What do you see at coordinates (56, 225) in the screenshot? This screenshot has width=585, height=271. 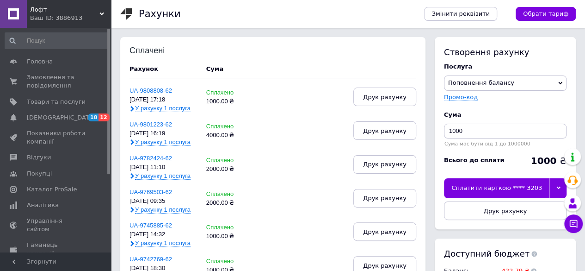 I see `span: Управління сайтом` at bounding box center [56, 225].